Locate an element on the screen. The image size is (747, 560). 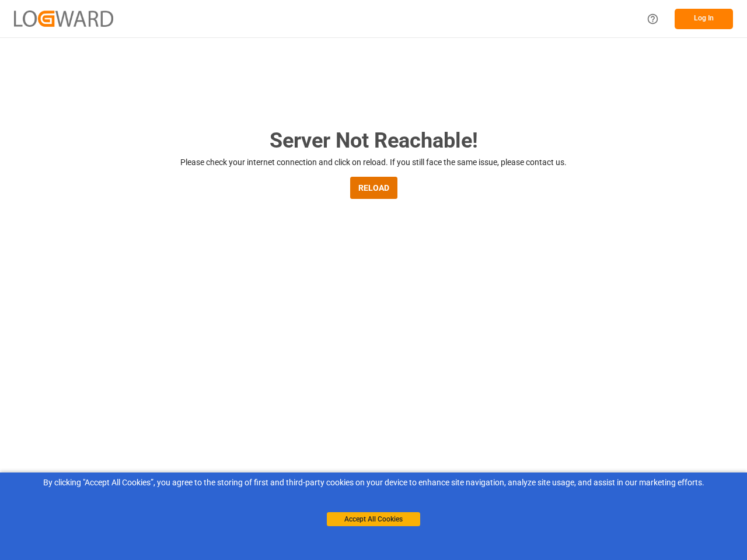
p: Please check your internet connection and click on reload. If you still face the same issue, plea... is located at coordinates (374, 162).